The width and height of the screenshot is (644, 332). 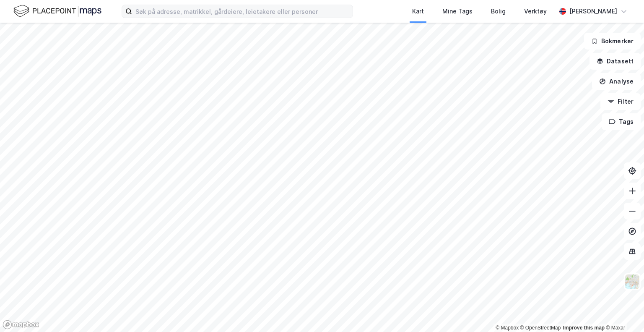 I want to click on button: Filter, so click(x=620, y=102).